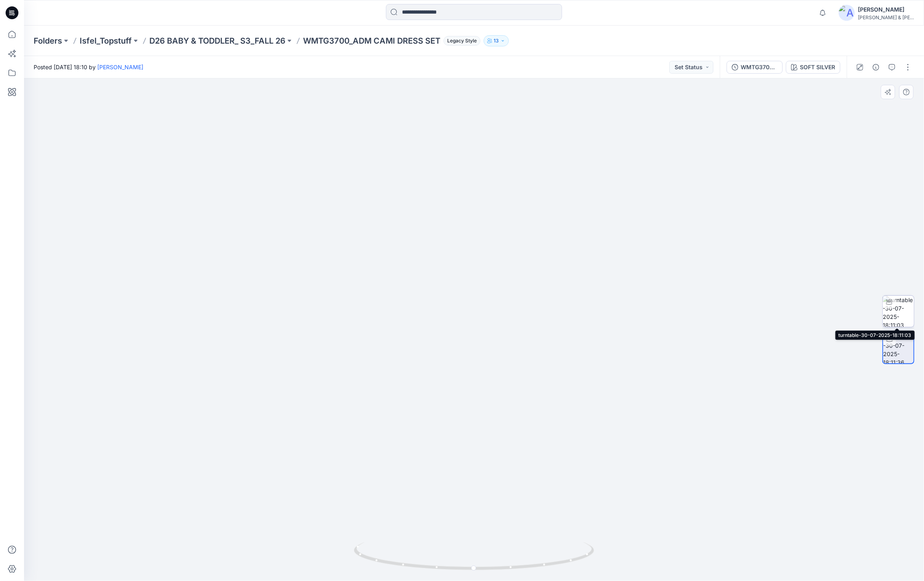  What do you see at coordinates (217, 41) in the screenshot?
I see `p: D26 BABY & TODDLER_ S3_FALL 26` at bounding box center [217, 41].